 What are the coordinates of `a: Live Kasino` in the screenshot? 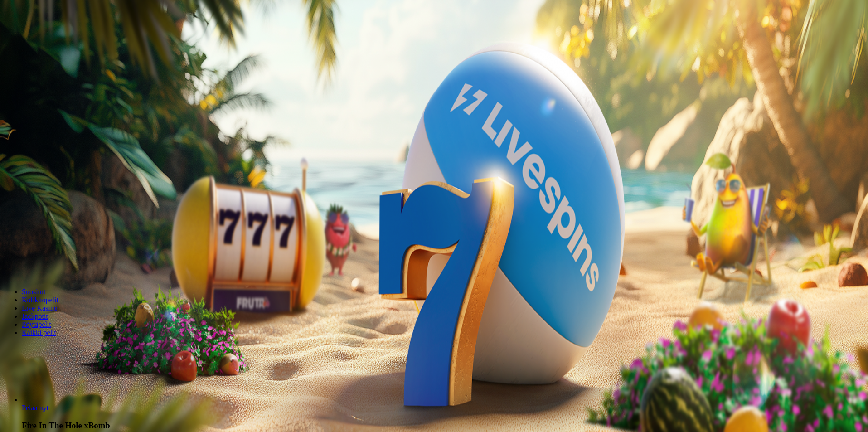 It's located at (40, 308).